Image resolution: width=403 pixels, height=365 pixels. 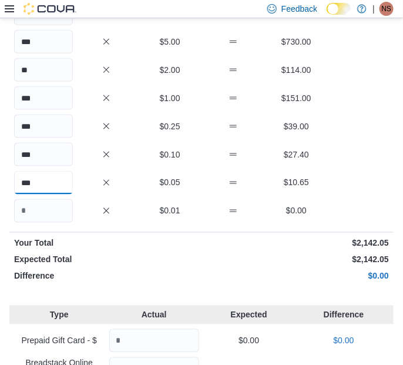 I want to click on img: Cova, so click(x=50, y=9).